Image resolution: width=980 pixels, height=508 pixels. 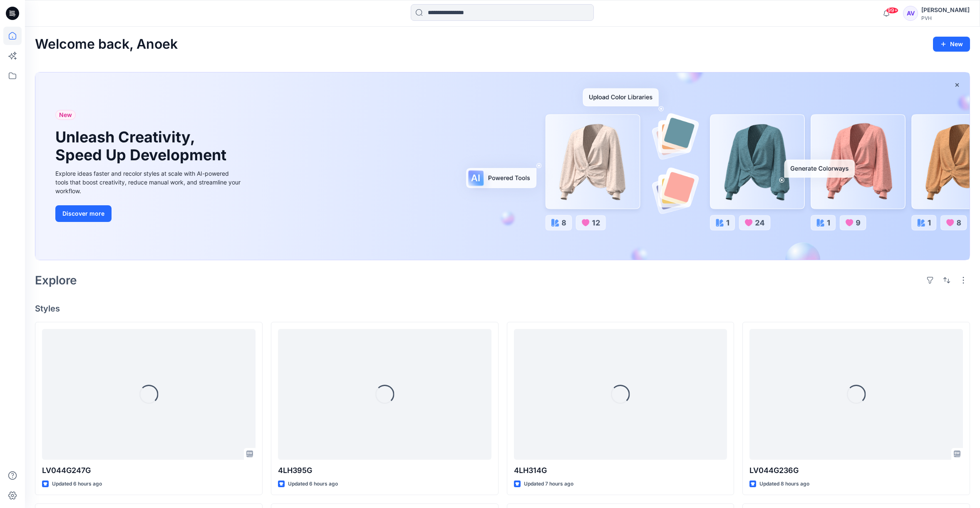 I want to click on span: New, so click(x=65, y=115).